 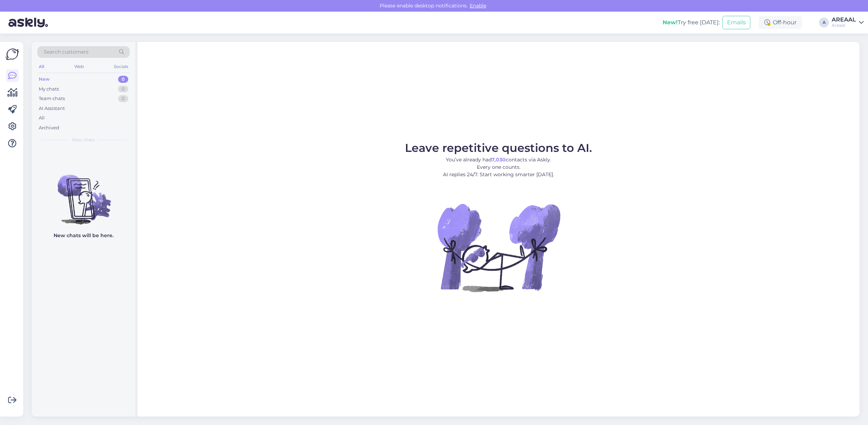 What do you see at coordinates (844, 25) in the screenshot?
I see `div: Areaal` at bounding box center [844, 25].